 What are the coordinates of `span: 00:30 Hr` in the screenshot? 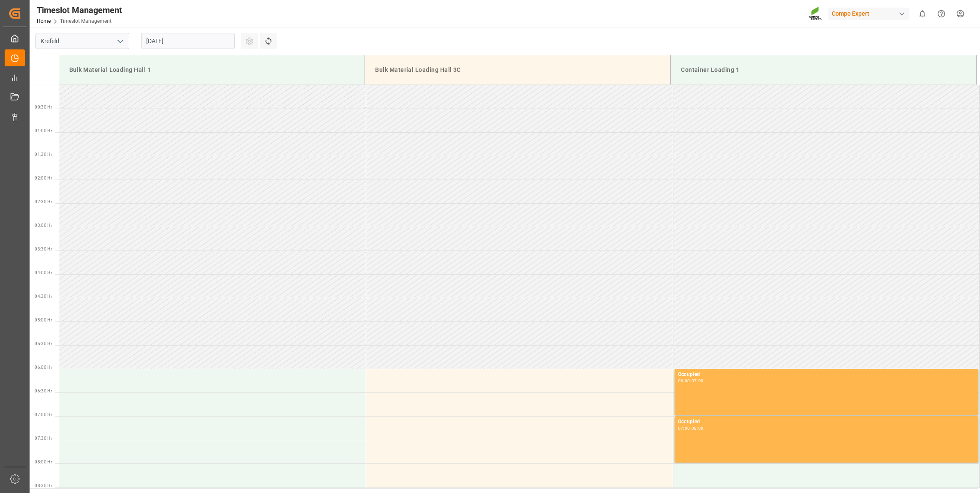 It's located at (43, 107).